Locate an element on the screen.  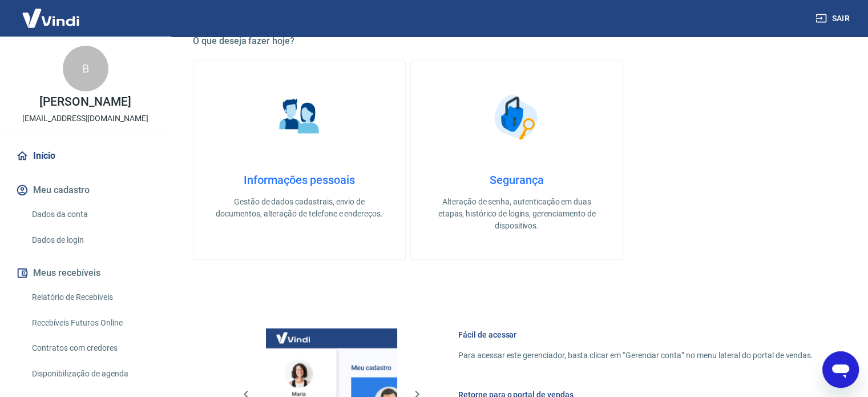
h5: O que deseja fazer hoje? is located at coordinates (516, 41).